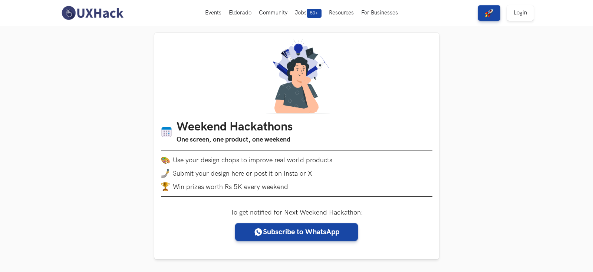 The width and height of the screenshot is (593, 272). What do you see at coordinates (165, 187) in the screenshot?
I see `img: trophy.png` at bounding box center [165, 187].